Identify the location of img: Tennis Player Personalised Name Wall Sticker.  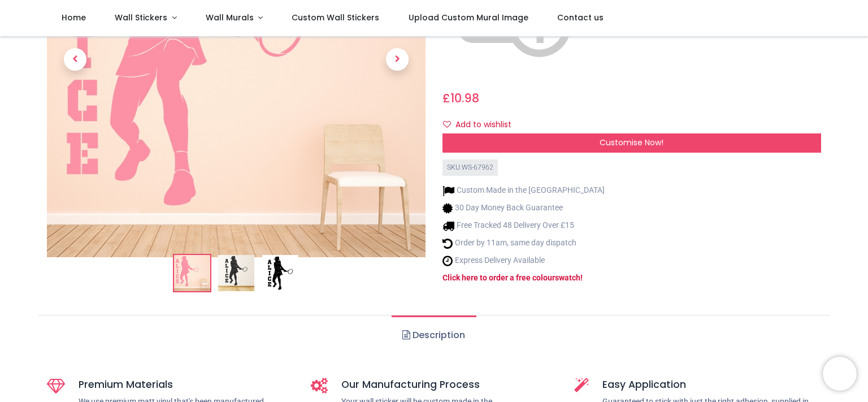
(192, 273).